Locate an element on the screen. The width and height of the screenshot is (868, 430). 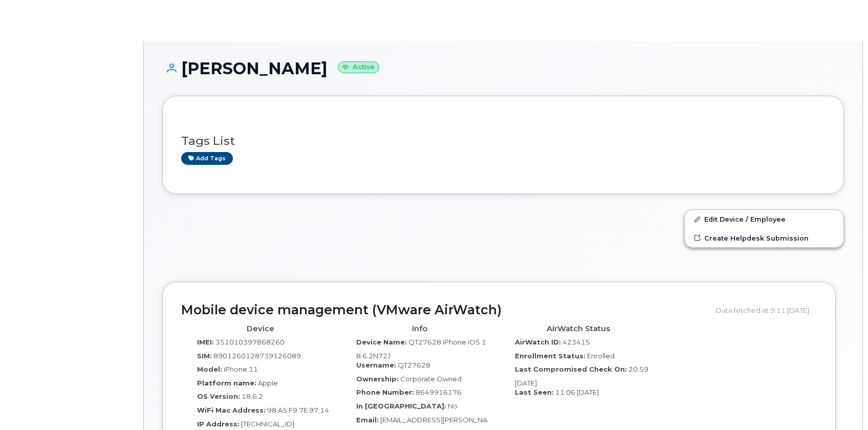
label: AirWatch ID: is located at coordinates (538, 342).